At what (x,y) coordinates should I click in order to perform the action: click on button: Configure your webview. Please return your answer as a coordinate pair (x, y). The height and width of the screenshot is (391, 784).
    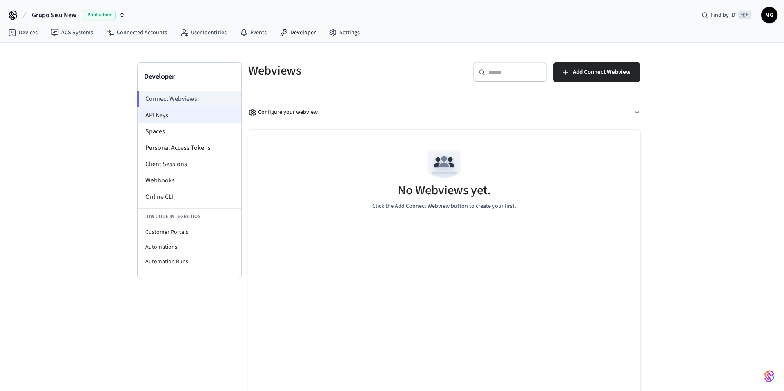
    Looking at the image, I should click on (444, 112).